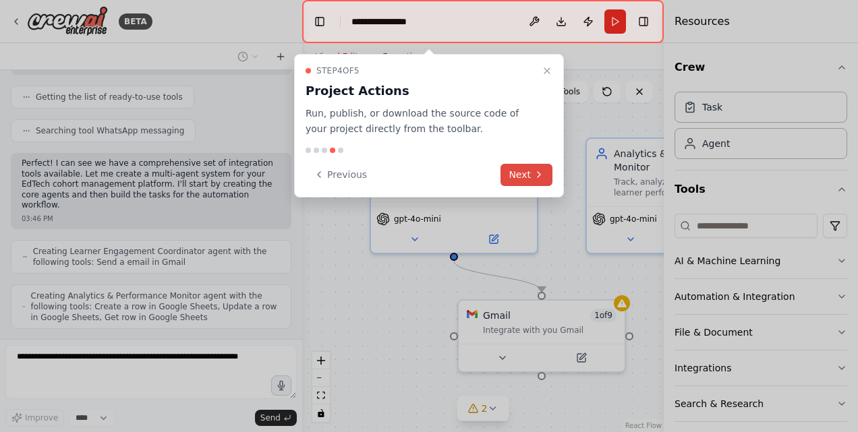  I want to click on span: Step 4 of 5, so click(338, 71).